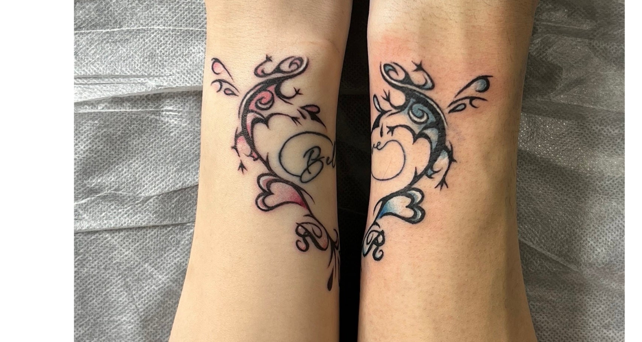  Describe the element at coordinates (77, 332) in the screenshot. I see `p: 4` at that location.